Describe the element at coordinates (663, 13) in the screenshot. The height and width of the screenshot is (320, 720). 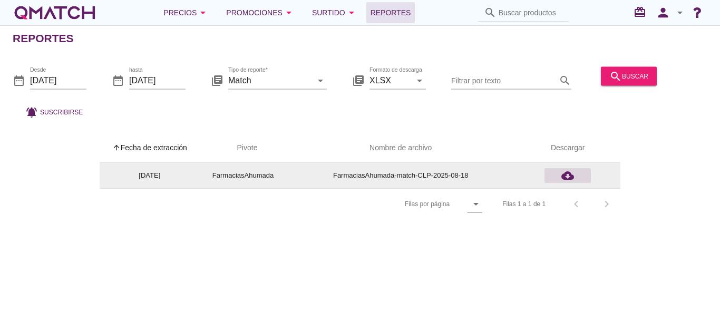
I see `i: person` at that location.